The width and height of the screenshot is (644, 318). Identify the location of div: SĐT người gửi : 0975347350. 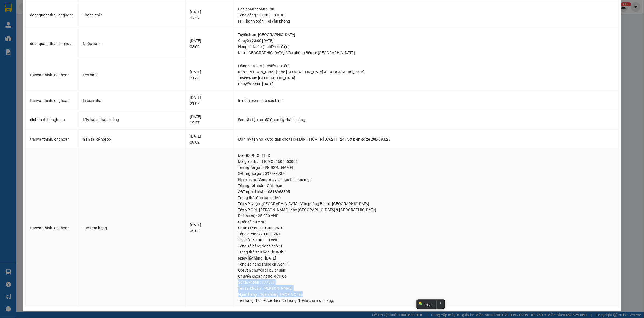
(426, 173).